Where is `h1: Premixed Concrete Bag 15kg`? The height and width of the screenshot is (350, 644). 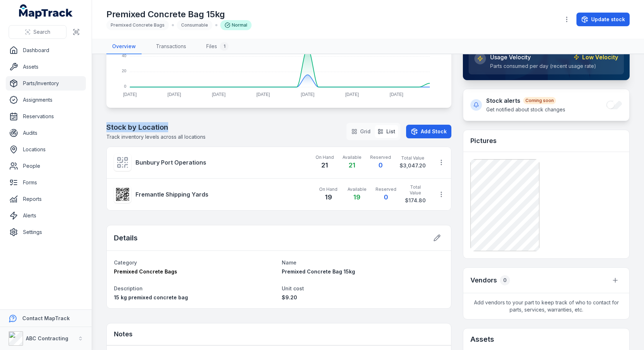 h1: Premixed Concrete Bag 15kg is located at coordinates (179, 15).